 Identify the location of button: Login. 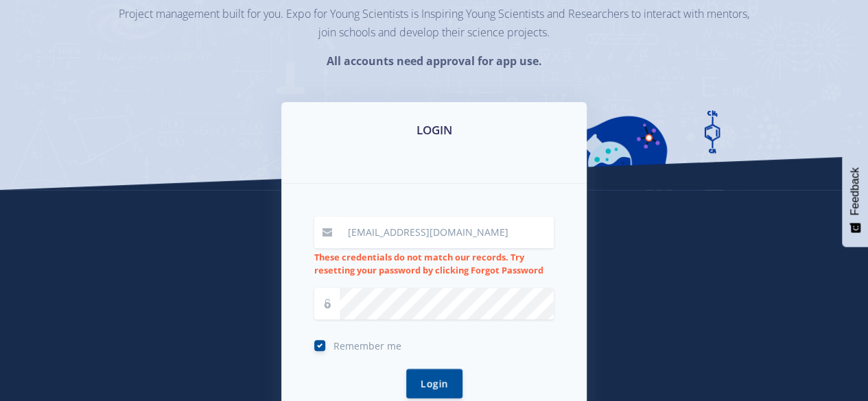
(434, 383).